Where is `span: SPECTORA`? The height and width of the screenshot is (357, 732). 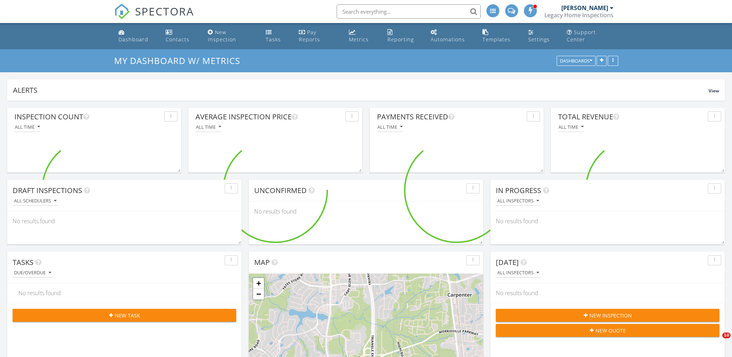 span: SPECTORA is located at coordinates (164, 11).